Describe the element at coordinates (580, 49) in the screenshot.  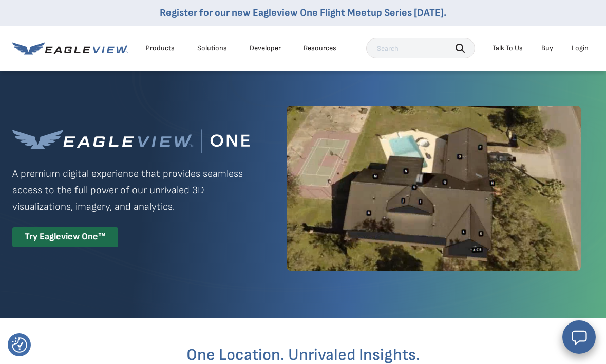
I see `div: Login` at that location.